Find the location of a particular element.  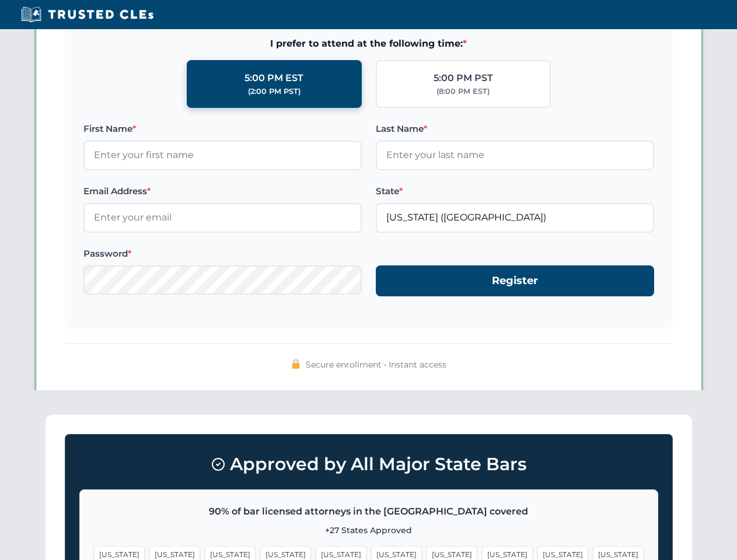

div: (8:00 PM EST) is located at coordinates (463, 92).